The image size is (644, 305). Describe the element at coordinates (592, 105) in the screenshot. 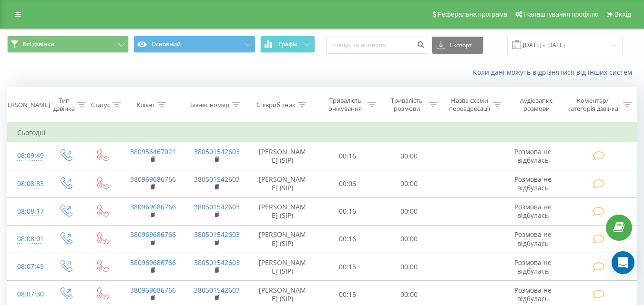

I see `div: Коментар/категорія дзвінка` at that location.